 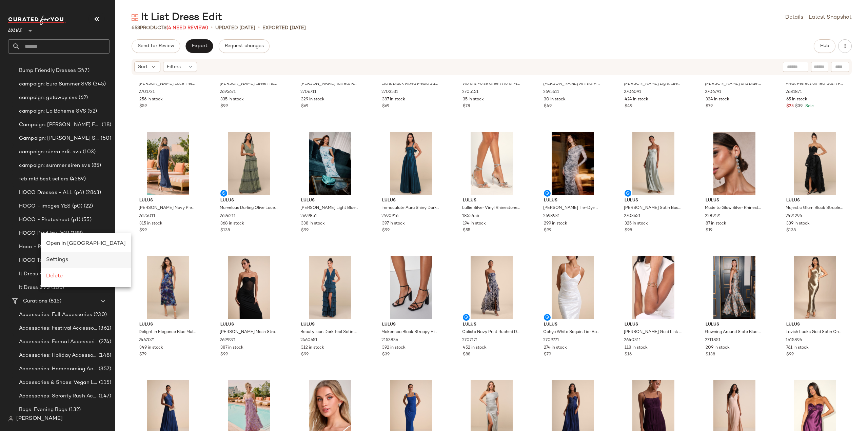 I want to click on button: Send for Review, so click(x=156, y=46).